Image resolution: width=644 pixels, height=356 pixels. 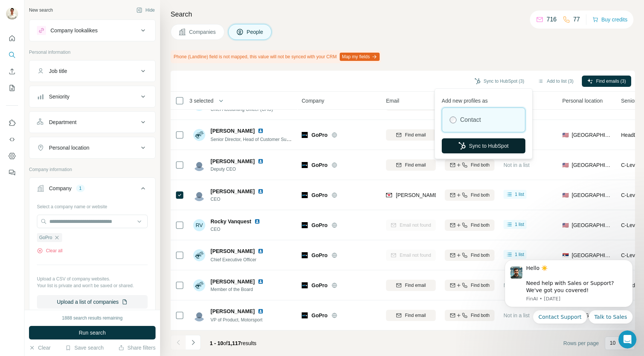 I want to click on button: Share filters, so click(x=137, y=348).